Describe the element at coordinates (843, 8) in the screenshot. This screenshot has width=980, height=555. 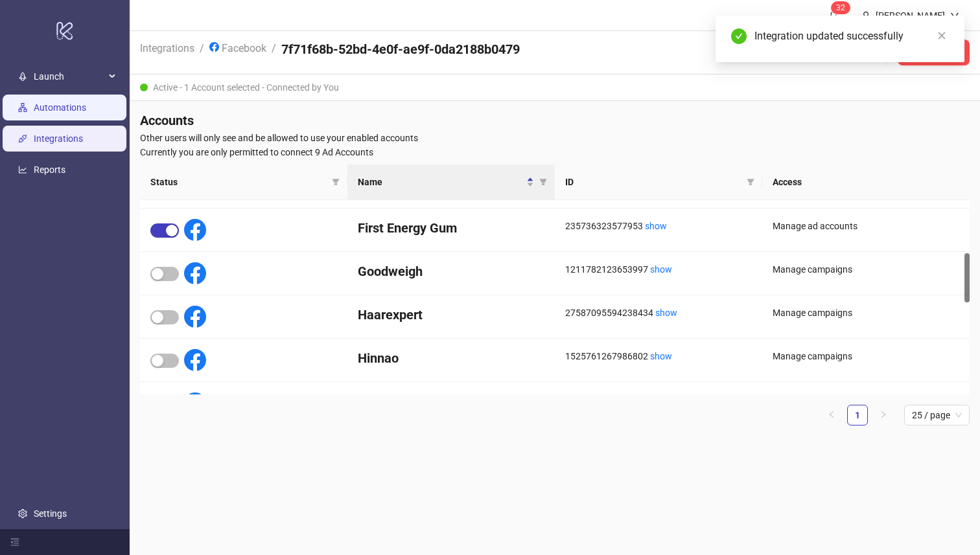
I see `span: 2` at that location.